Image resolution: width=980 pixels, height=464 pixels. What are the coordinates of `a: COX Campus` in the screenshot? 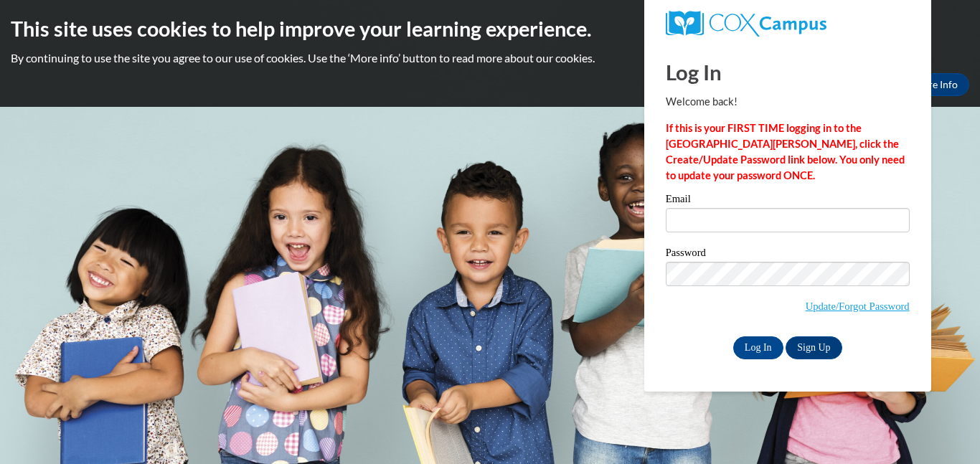 It's located at (788, 24).